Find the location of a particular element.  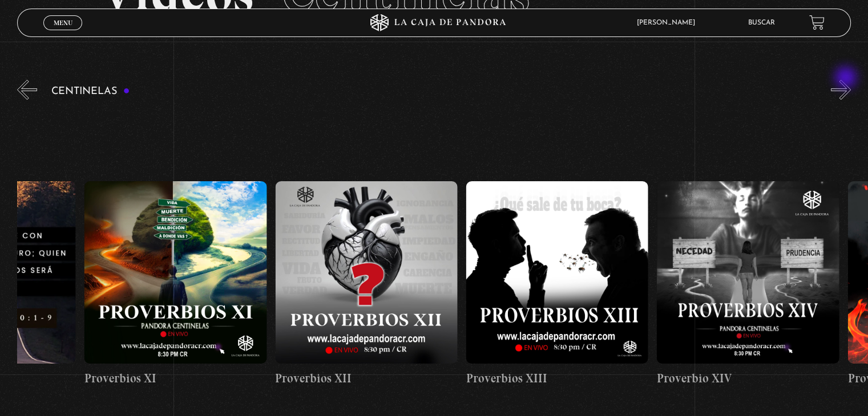

h4: Proverbios XIII is located at coordinates (557, 378).